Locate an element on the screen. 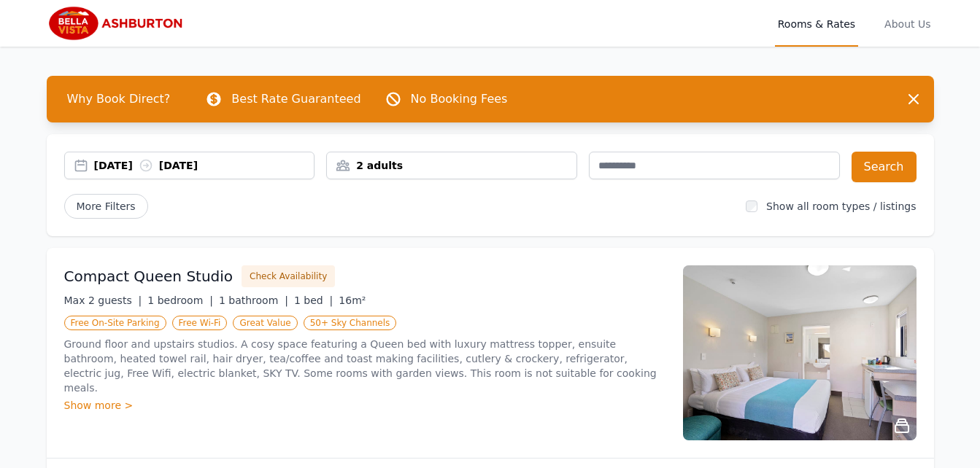 This screenshot has width=980, height=468. img: Bella Vista Ashburton is located at coordinates (116, 23).